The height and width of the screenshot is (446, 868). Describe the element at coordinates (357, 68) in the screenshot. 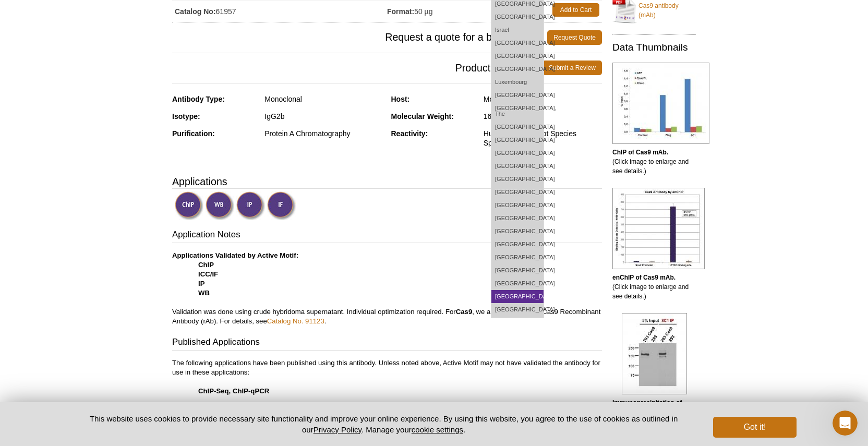

I see `span: Product Review` at that location.